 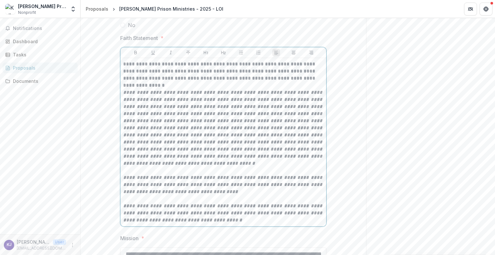 I want to click on button: Get Help, so click(x=486, y=9).